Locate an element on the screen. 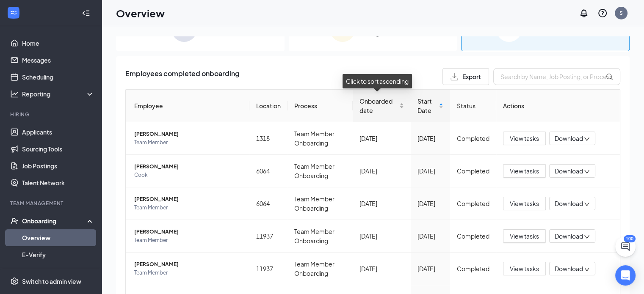 This screenshot has height=294, width=644. a: Applicants is located at coordinates (58, 132).